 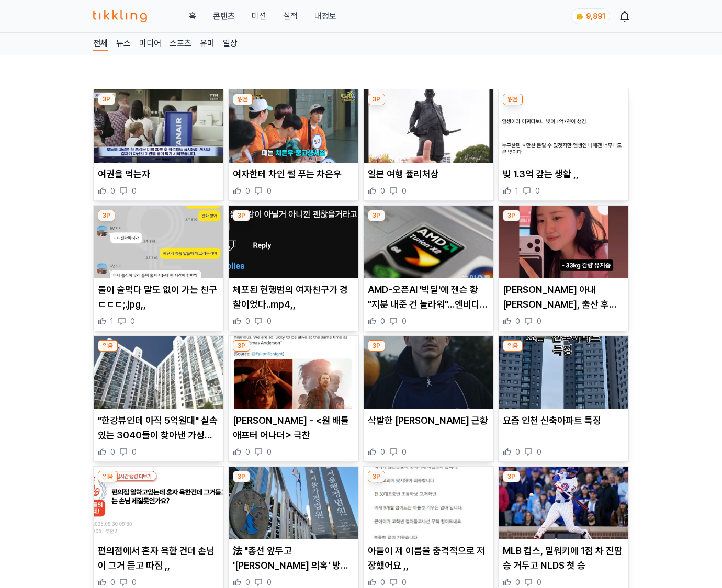 What do you see at coordinates (293, 372) in the screenshot?
I see `img: 테일러 스위프트 - <원 배틀 애프터 어나더> 극찬` at bounding box center [293, 372].